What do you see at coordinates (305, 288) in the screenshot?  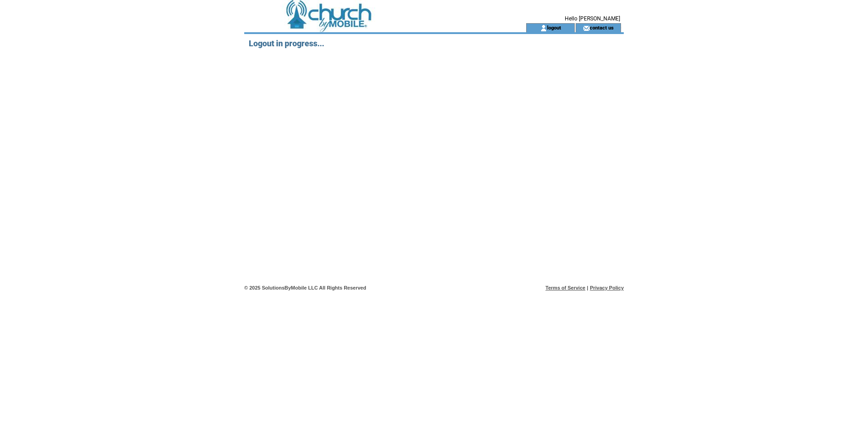 I see `span: © 2025 SolutionsByMobile LLC All Rights Reserved` at bounding box center [305, 288].